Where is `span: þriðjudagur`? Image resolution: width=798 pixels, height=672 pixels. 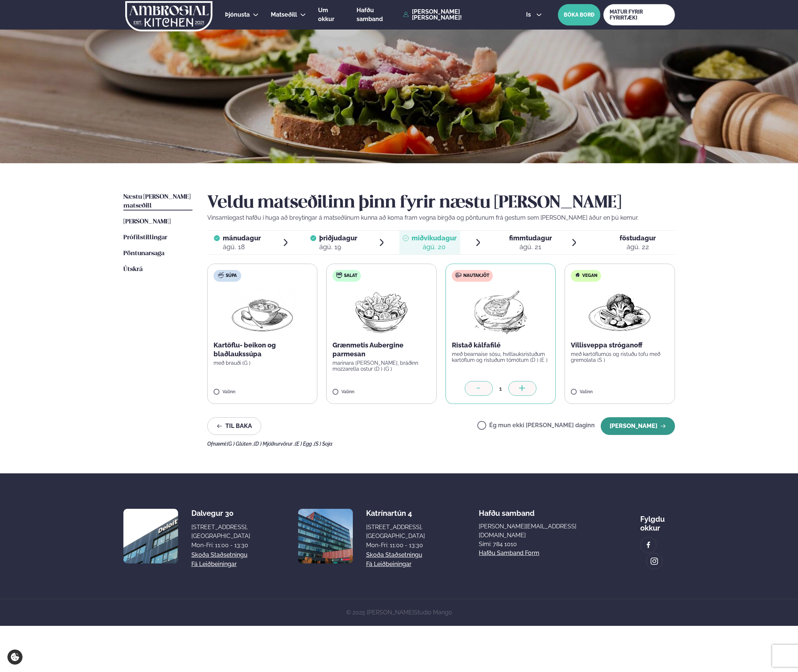 span: þriðjudagur is located at coordinates (338, 238).